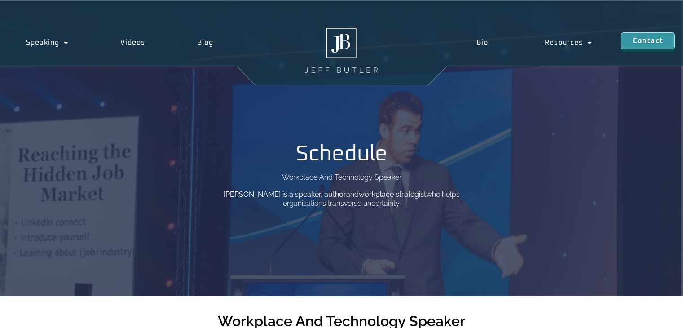 Image resolution: width=683 pixels, height=328 pixels. I want to click on a: Resources, so click(569, 43).